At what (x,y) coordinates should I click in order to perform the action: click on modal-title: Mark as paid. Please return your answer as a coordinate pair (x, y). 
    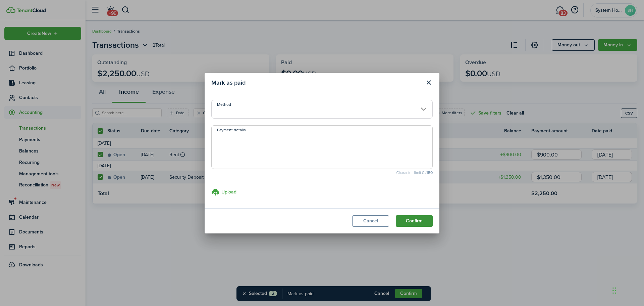
    Looking at the image, I should click on (316, 82).